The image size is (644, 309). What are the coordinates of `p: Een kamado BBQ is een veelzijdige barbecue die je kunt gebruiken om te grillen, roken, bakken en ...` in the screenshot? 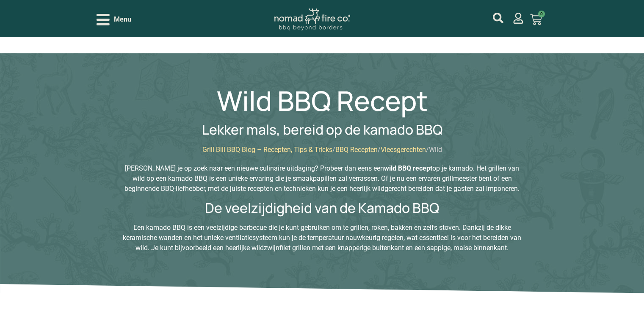 It's located at (322, 238).